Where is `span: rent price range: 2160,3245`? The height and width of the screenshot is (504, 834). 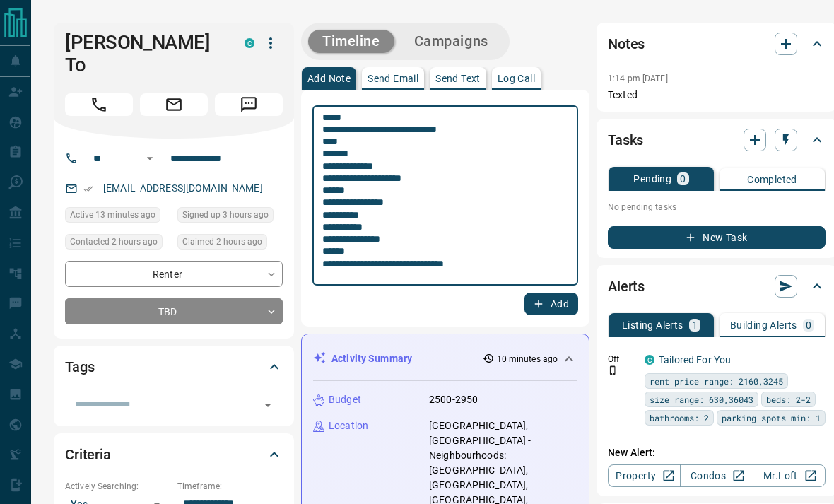
span: rent price range: 2160,3245 is located at coordinates (716, 381).